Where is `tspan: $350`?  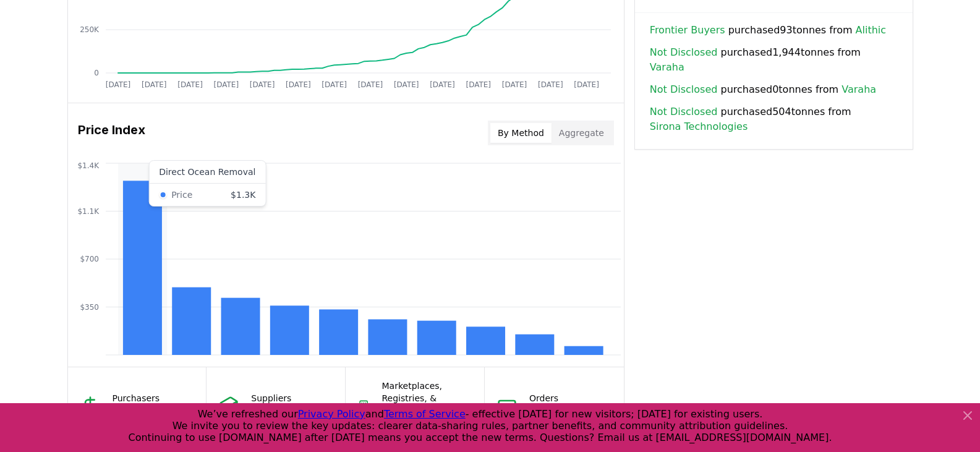 tspan: $350 is located at coordinates (89, 307).